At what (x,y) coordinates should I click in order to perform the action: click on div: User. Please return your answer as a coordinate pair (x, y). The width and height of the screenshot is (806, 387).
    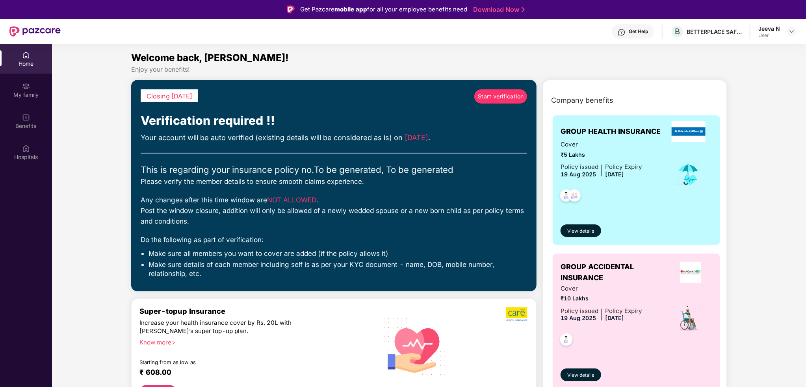
    Looking at the image, I should click on (769, 35).